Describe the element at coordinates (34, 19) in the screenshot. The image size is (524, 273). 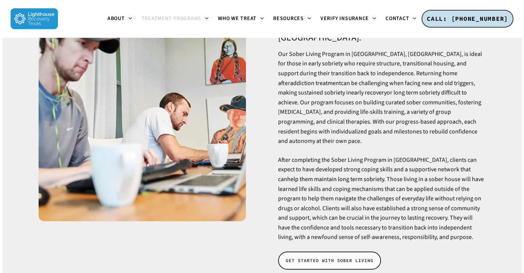
I see `img: Lighthouse Recovery Texas` at that location.